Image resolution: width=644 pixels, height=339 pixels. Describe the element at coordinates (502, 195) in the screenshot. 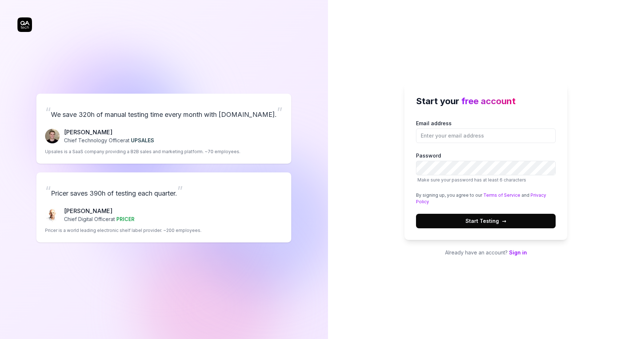

I see `a: Terms of Service` at that location.